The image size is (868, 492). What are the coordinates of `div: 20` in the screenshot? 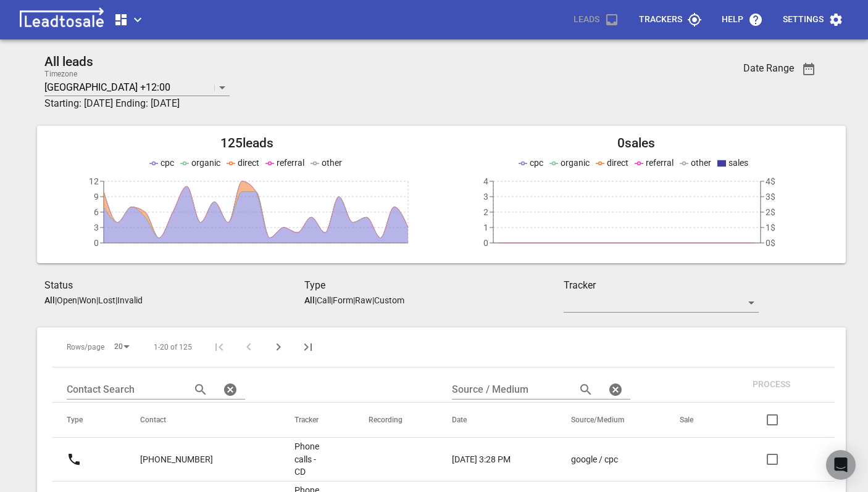 It's located at (122, 347).